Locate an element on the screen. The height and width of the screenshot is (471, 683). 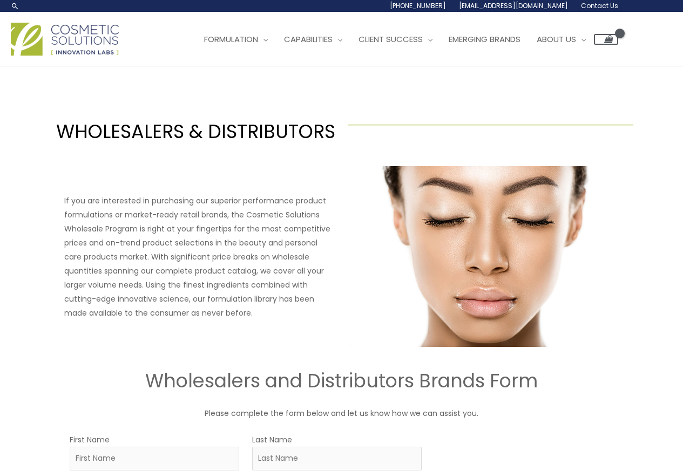
label: First Name is located at coordinates (90, 440).